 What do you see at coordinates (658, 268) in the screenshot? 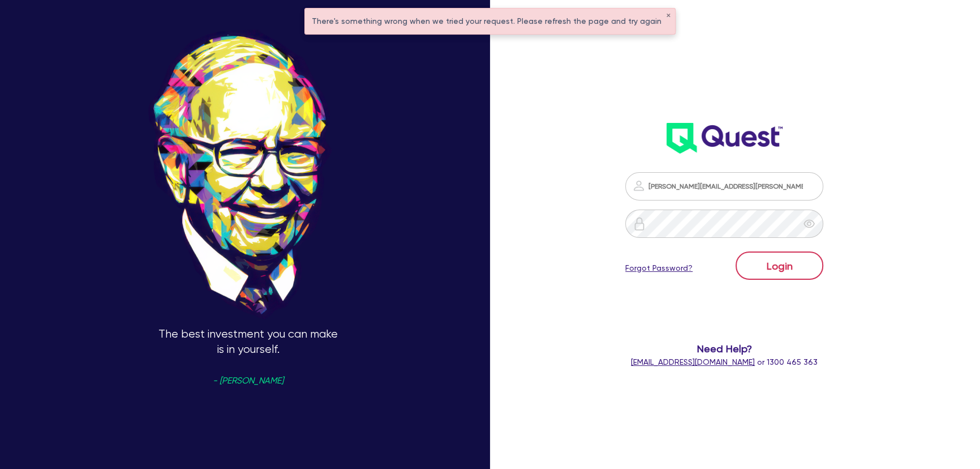
I see `a: Forgot Password?` at bounding box center [658, 268].